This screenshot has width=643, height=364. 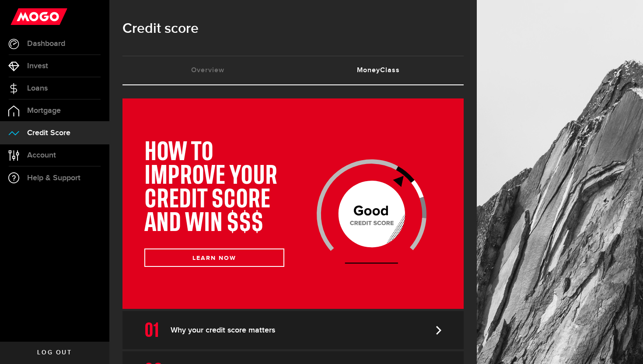 I want to click on span: Invest, so click(x=37, y=66).